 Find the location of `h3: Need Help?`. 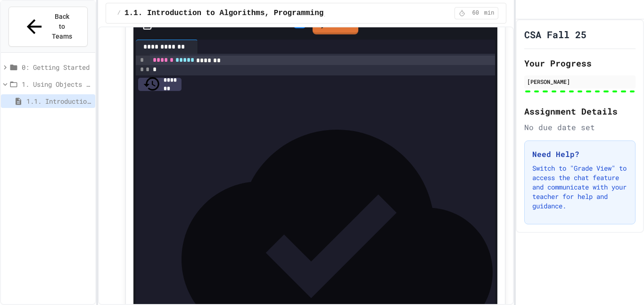

h3: Need Help? is located at coordinates (580, 154).